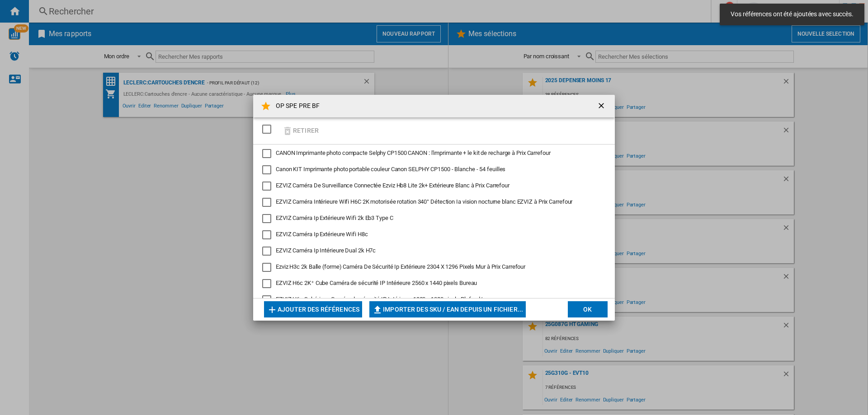  I want to click on button: getI18NText('BUTTONS.CLOSE_DIALOG'), so click(602, 106).